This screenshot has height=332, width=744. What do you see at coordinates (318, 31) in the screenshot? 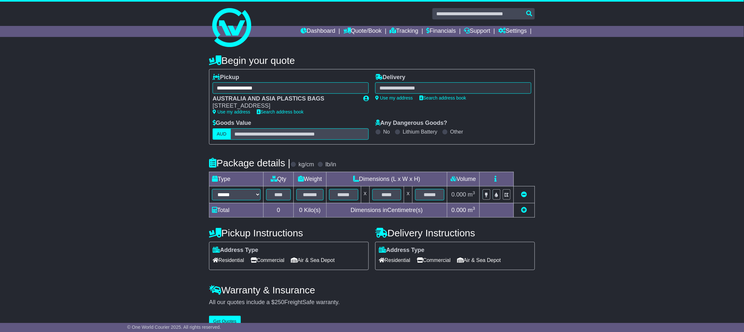
I see `a: Dashboard` at bounding box center [318, 31].